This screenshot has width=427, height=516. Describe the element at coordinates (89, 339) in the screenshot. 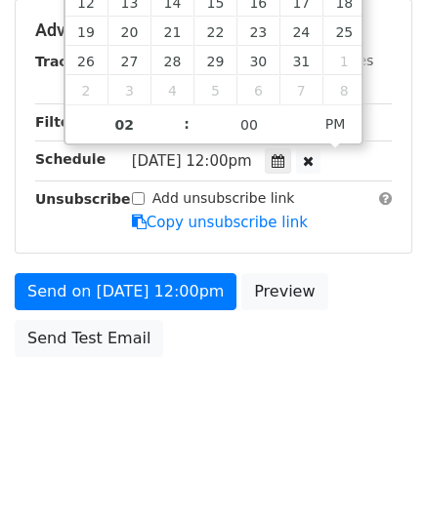

I see `a: Send Test Email` at that location.